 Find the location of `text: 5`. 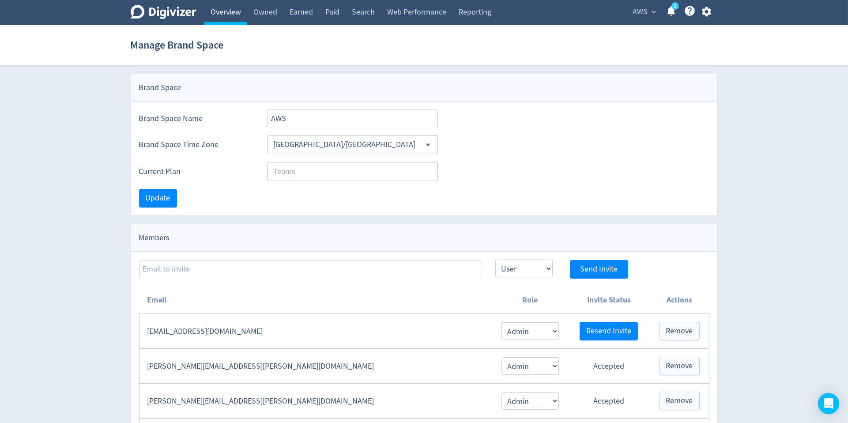

text: 5 is located at coordinates (674, 6).